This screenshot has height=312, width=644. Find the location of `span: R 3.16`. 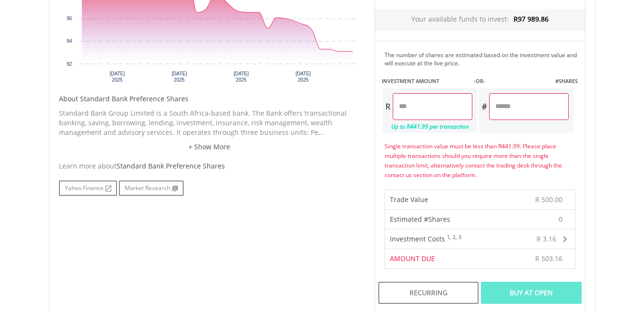

span: R 3.16 is located at coordinates (546, 238).